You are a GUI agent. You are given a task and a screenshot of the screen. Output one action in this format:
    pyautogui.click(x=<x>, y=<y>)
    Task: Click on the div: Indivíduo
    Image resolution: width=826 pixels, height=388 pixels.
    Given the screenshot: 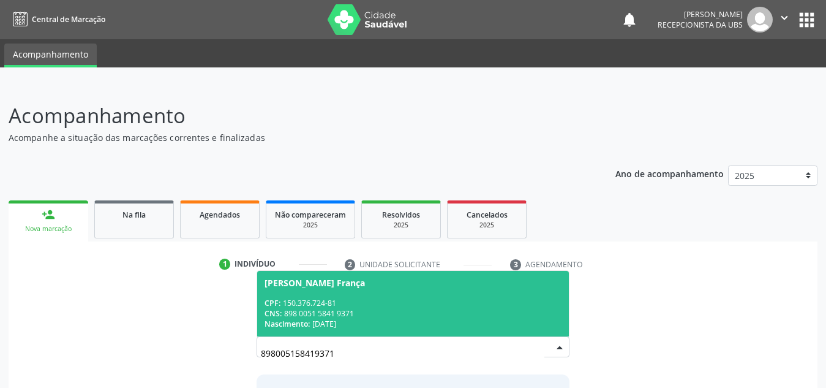 What is the action you would take?
    pyautogui.click(x=255, y=264)
    